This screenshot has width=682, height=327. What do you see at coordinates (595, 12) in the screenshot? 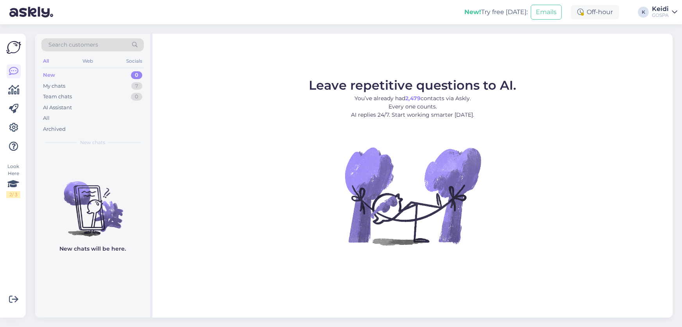
I see `div: Off-hour` at bounding box center [595, 12].